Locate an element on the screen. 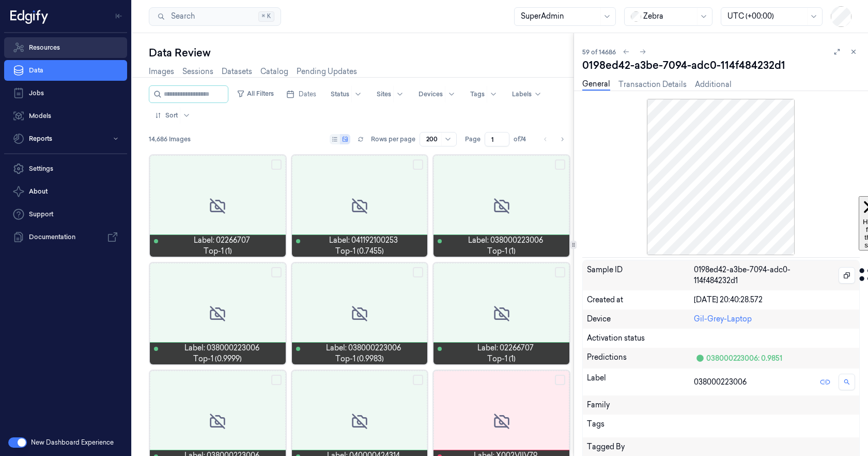 Image resolution: width=868 pixels, height=456 pixels. div: Family is located at coordinates (721, 404).